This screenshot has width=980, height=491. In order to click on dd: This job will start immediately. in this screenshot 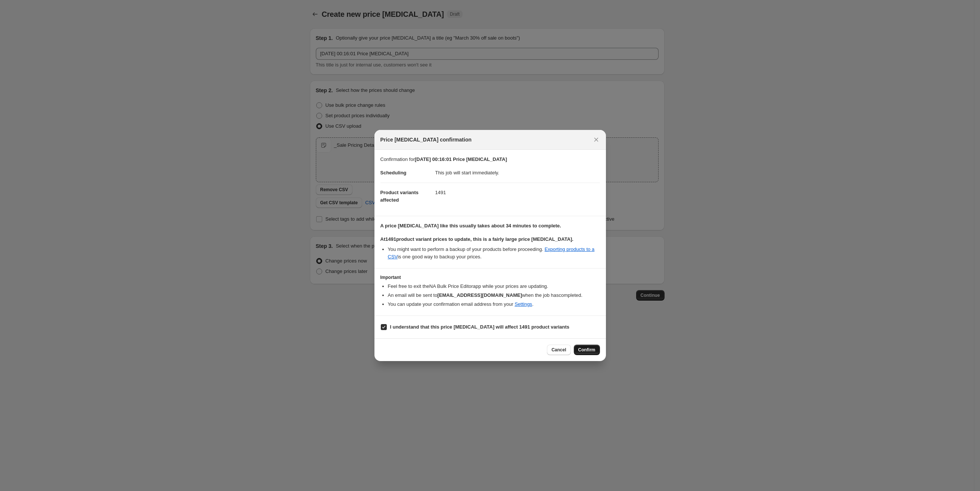, I will do `click(517, 173)`.